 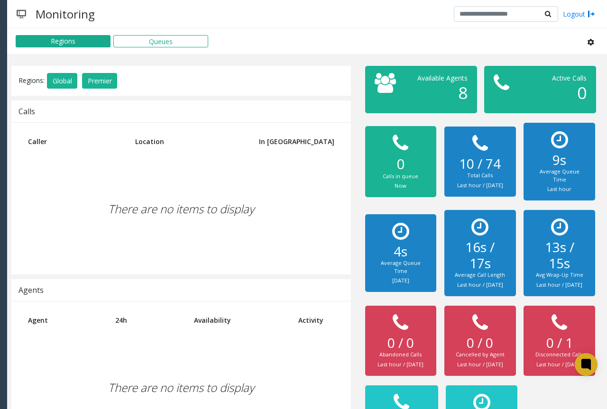 What do you see at coordinates (181, 209) in the screenshot?
I see `div: There are no items to display` at bounding box center [181, 209].